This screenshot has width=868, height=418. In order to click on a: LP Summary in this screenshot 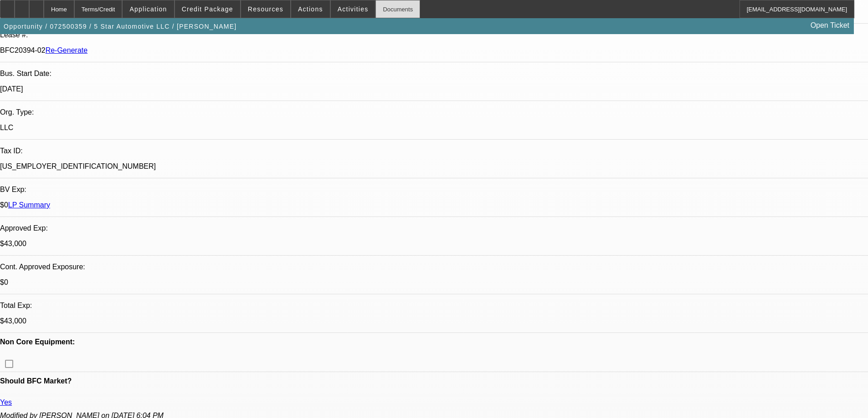, I will do `click(30, 205)`.